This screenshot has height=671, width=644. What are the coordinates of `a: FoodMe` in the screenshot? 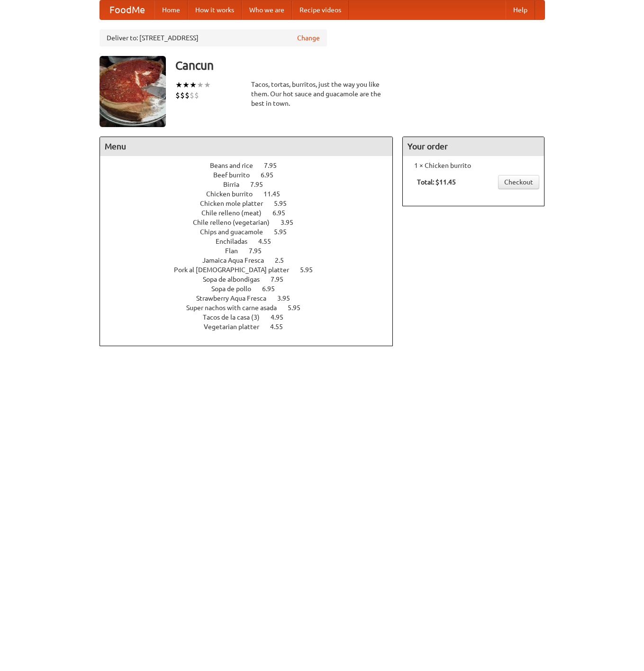 It's located at (127, 10).